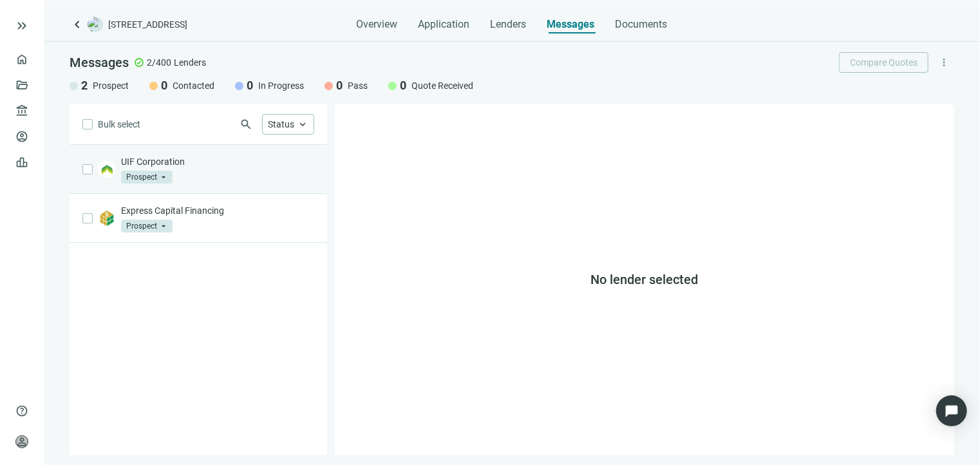 The width and height of the screenshot is (980, 465). Describe the element at coordinates (303, 124) in the screenshot. I see `span: keyboard_arrow_up` at that location.